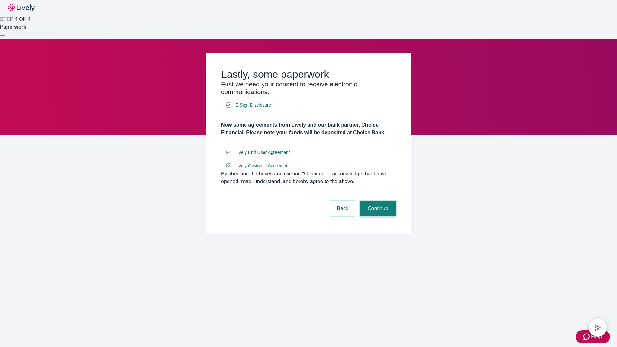 The height and width of the screenshot is (347, 617). What do you see at coordinates (587, 337) in the screenshot?
I see `svg: Zendesk support icon` at bounding box center [587, 337].